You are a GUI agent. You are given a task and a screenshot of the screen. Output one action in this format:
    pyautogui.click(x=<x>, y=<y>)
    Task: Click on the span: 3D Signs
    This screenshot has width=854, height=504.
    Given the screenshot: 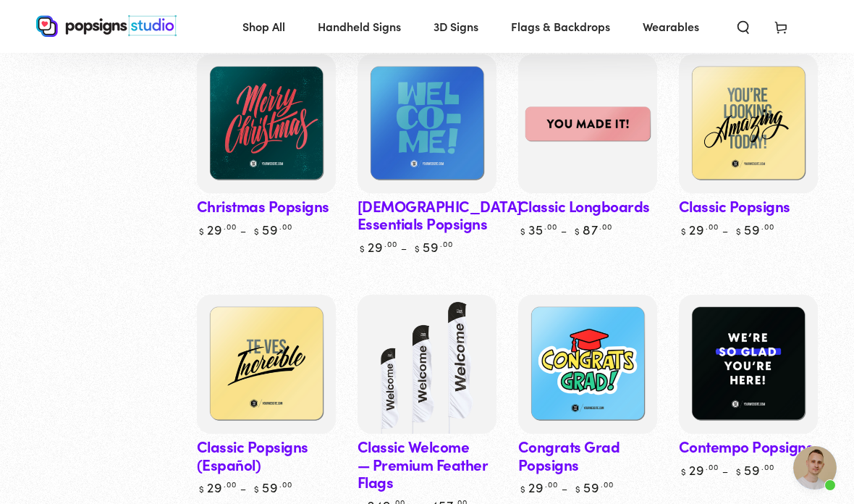 What is the action you would take?
    pyautogui.click(x=456, y=26)
    